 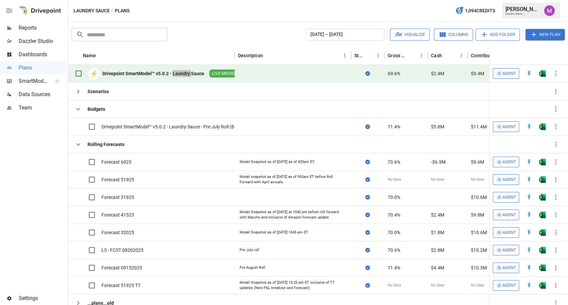 I want to click on span: 71.4%, so click(x=394, y=268).